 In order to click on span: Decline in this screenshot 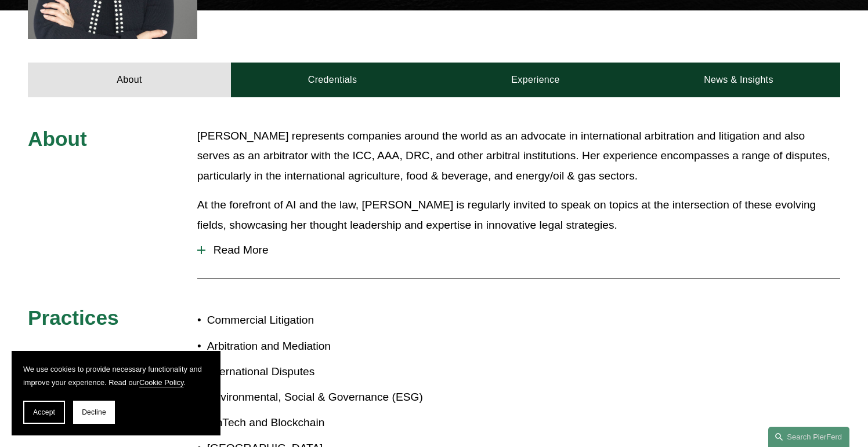, I will do `click(94, 413)`.